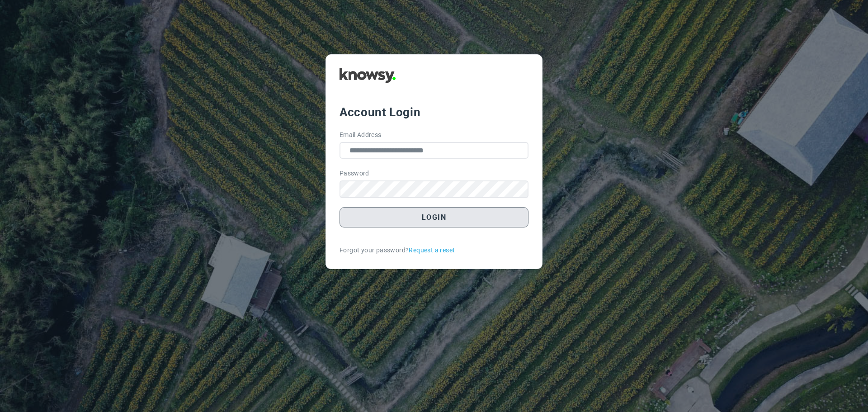  What do you see at coordinates (434, 217) in the screenshot?
I see `button: Login` at bounding box center [434, 217].